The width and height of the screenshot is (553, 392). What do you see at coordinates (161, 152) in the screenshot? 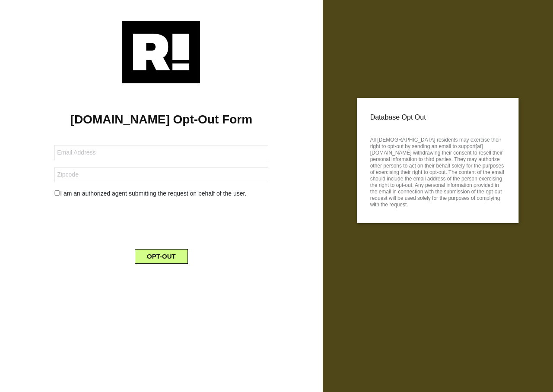
I see `input: Email Address` at bounding box center [161, 152].